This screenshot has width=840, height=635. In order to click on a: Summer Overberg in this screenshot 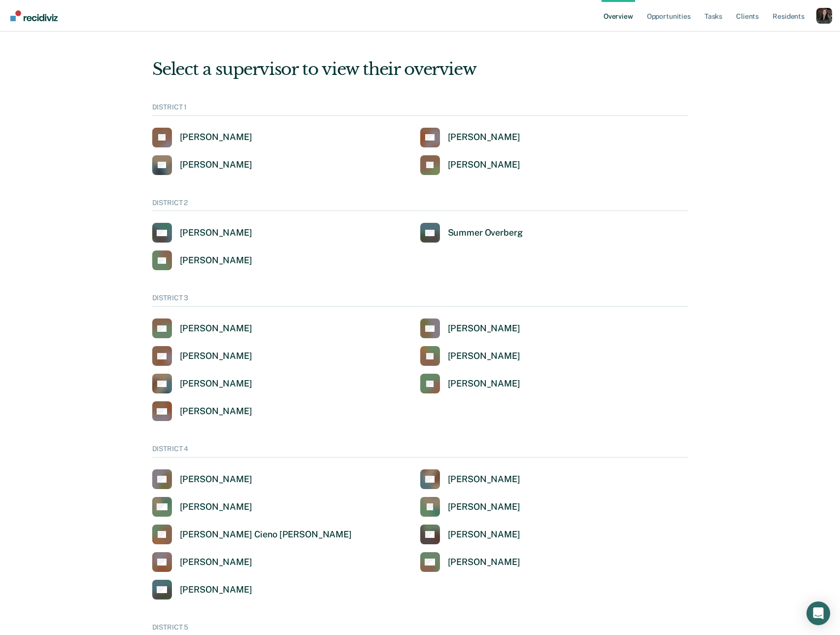, I will do `click(471, 233)`.